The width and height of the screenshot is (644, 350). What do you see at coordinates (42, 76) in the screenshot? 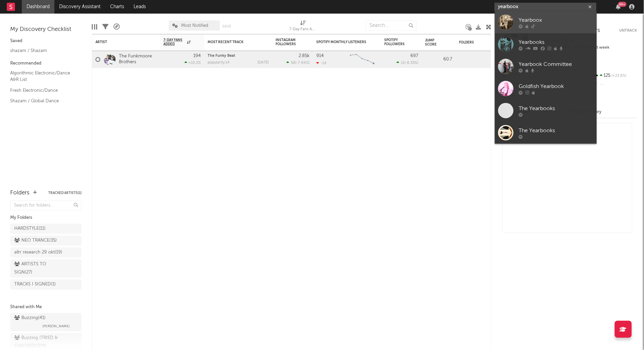
I see `a: Algorithmic Electronic/Dance A&R List` at bounding box center [42, 76].